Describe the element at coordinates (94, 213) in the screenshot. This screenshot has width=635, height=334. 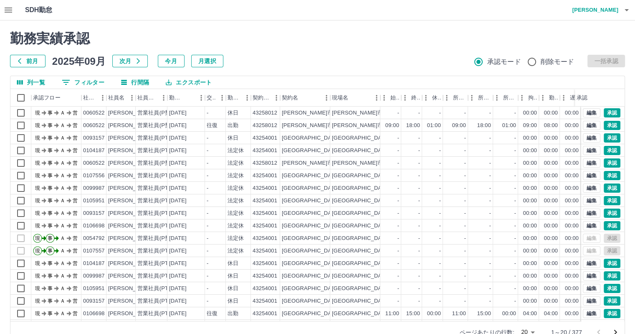
I see `div: 0093157` at that location.